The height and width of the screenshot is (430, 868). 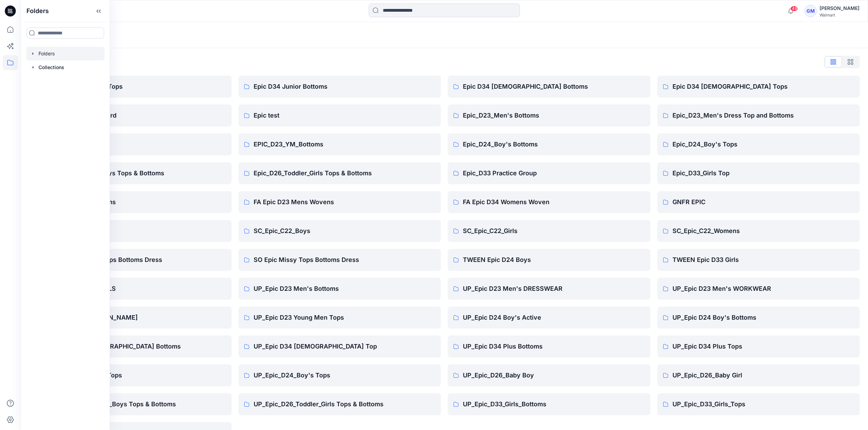 I want to click on a: UP_Epic_D33_Girls_Bottoms, so click(x=549, y=404).